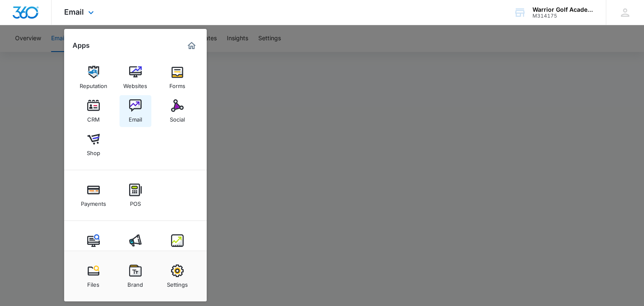 The height and width of the screenshot is (306, 644). Describe the element at coordinates (563, 10) in the screenshot. I see `div: account name` at that location.